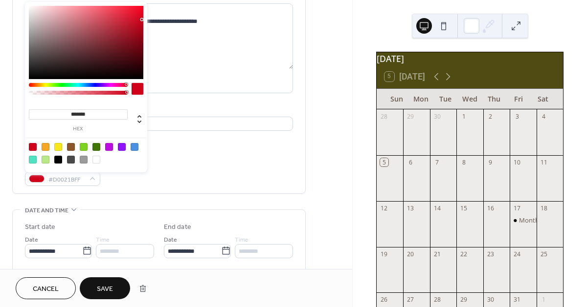 The height and width of the screenshot is (307, 587). I want to click on div: 16, so click(490, 208).